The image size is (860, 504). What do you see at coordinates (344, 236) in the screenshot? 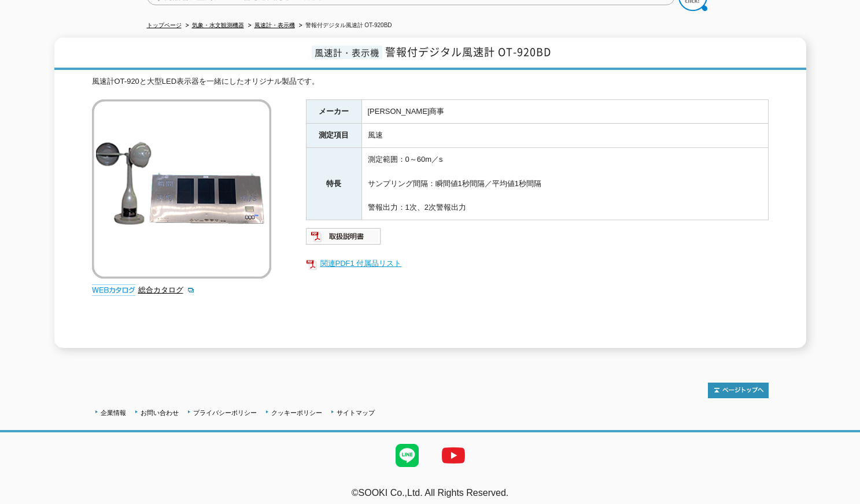
I see `img: 取扱説明書` at bounding box center [344, 236].